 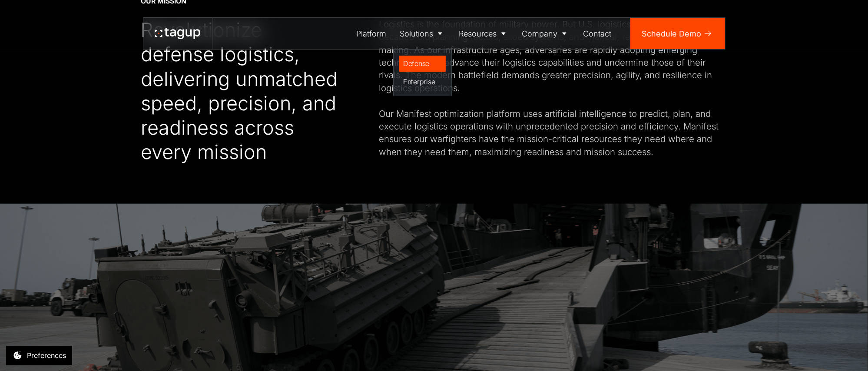 What do you see at coordinates (422, 63) in the screenshot?
I see `div: Defense` at bounding box center [422, 63].